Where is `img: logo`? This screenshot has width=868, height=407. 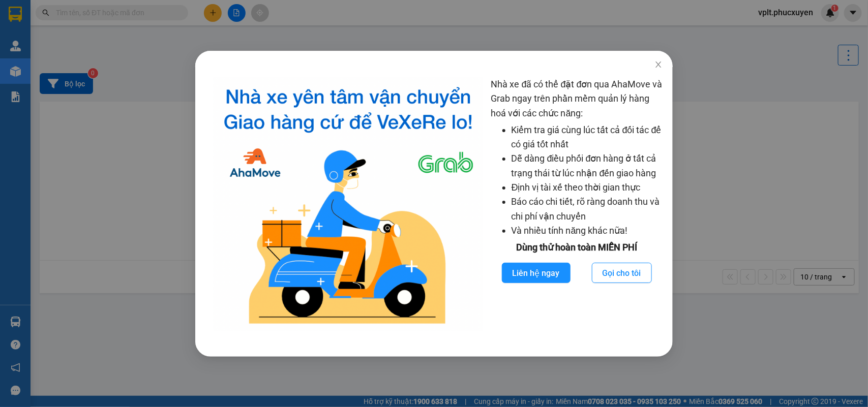
img: logo is located at coordinates (349, 204).